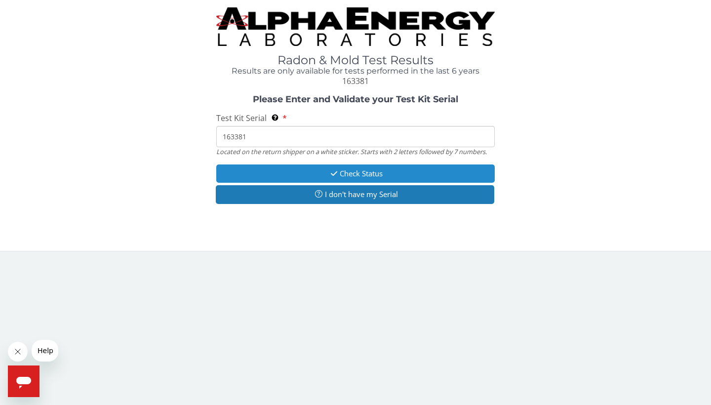  Describe the element at coordinates (356, 99) in the screenshot. I see `strong: Please Enter and Validate your Test Kit Serial` at that location.